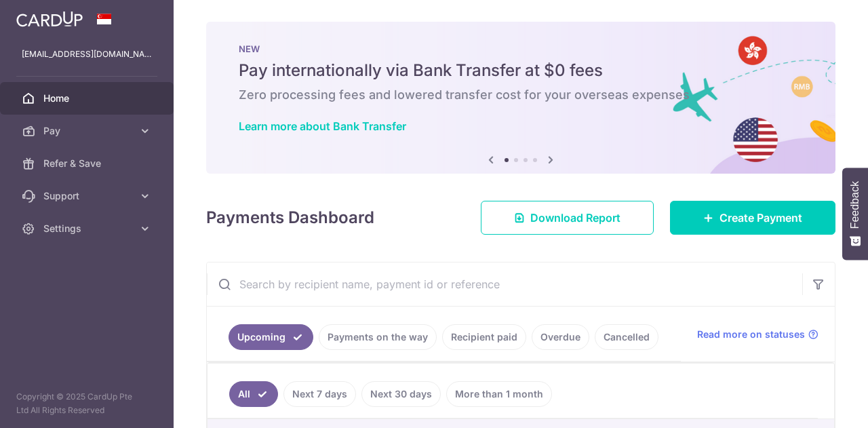 The image size is (868, 428). What do you see at coordinates (521, 48) in the screenshot?
I see `p: NEW` at bounding box center [521, 48].